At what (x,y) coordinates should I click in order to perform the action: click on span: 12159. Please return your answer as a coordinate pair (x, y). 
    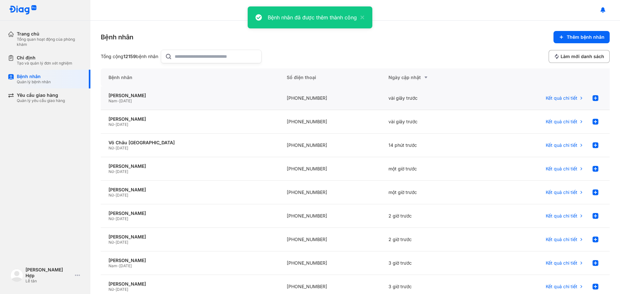
    Looking at the image, I should click on (129, 56).